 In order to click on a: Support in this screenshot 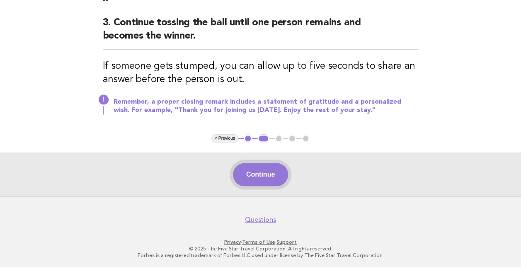, I will do `click(286, 242)`.